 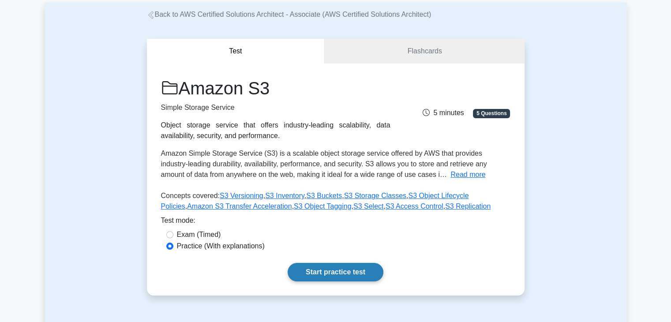 I want to click on span: 5 minutes, so click(x=443, y=113).